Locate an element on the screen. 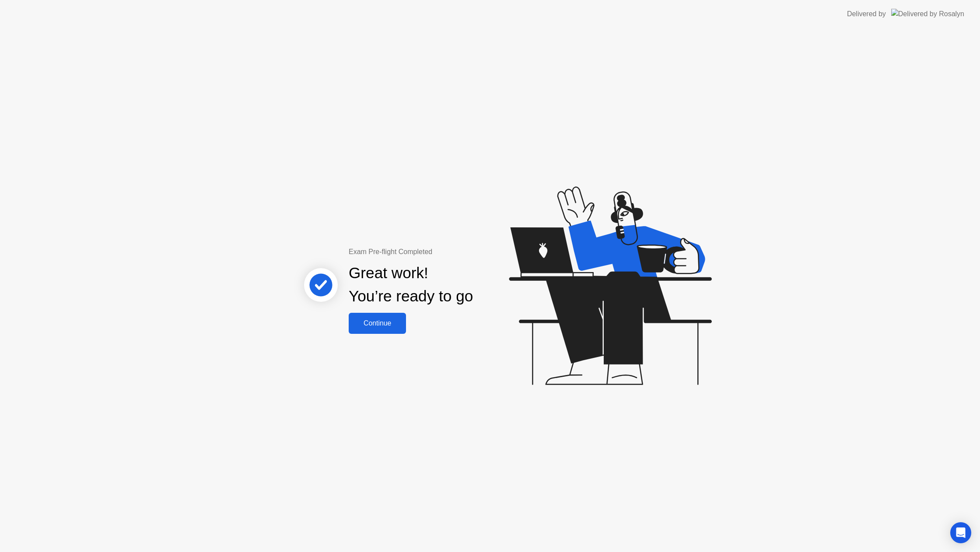 The width and height of the screenshot is (980, 552). div: Great work! You’re ready to go is located at coordinates (411, 284).